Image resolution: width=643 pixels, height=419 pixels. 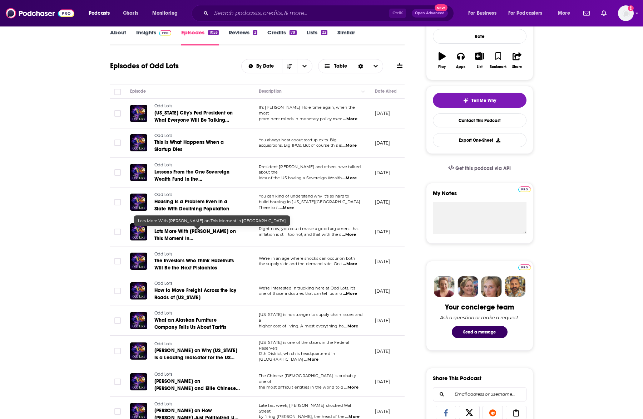 I want to click on img: Jon Profile, so click(x=515, y=287).